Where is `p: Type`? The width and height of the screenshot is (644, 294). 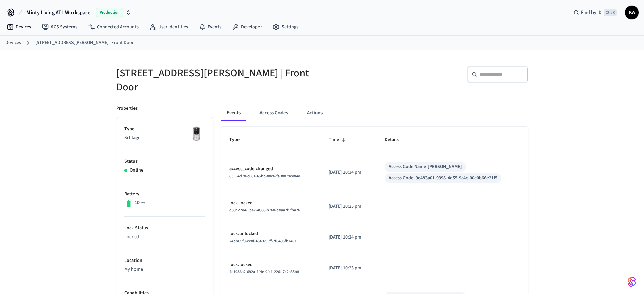
p: Type is located at coordinates (165, 129).